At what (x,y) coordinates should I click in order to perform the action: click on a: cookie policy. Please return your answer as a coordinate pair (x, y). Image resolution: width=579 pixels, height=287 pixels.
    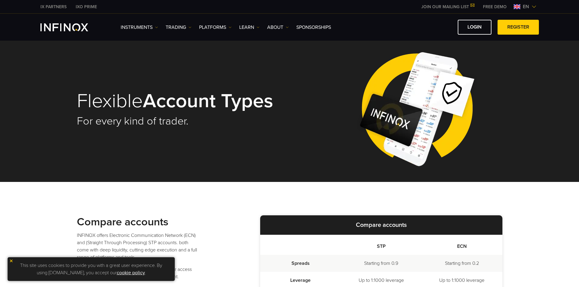
    Looking at the image, I should click on (131, 273).